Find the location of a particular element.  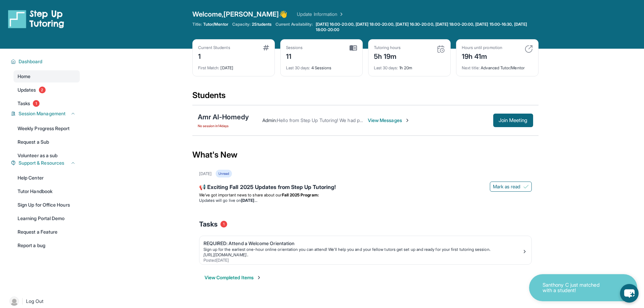

span: Join Meeting is located at coordinates (513, 120).